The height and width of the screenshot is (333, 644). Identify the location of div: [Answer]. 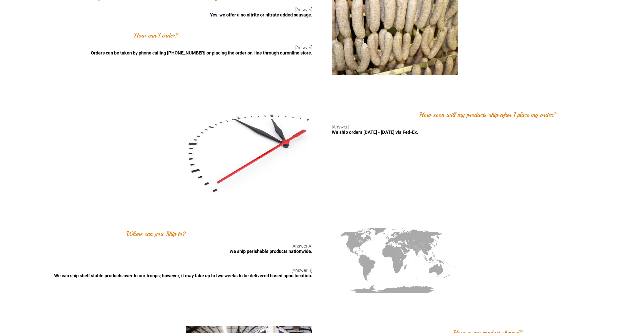
(488, 129).